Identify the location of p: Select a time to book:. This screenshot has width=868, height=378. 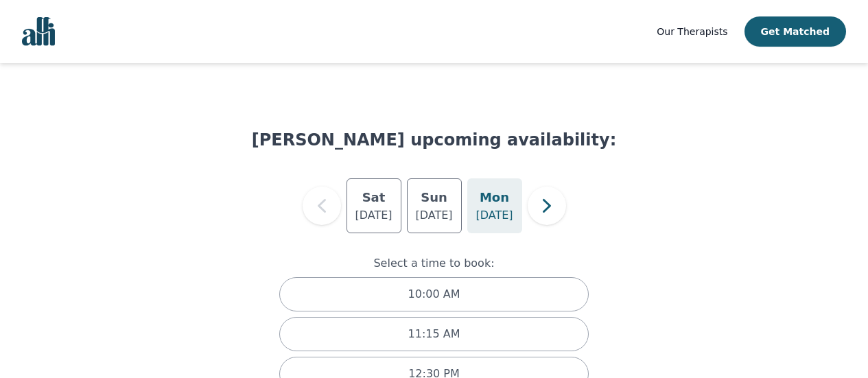
(434, 263).